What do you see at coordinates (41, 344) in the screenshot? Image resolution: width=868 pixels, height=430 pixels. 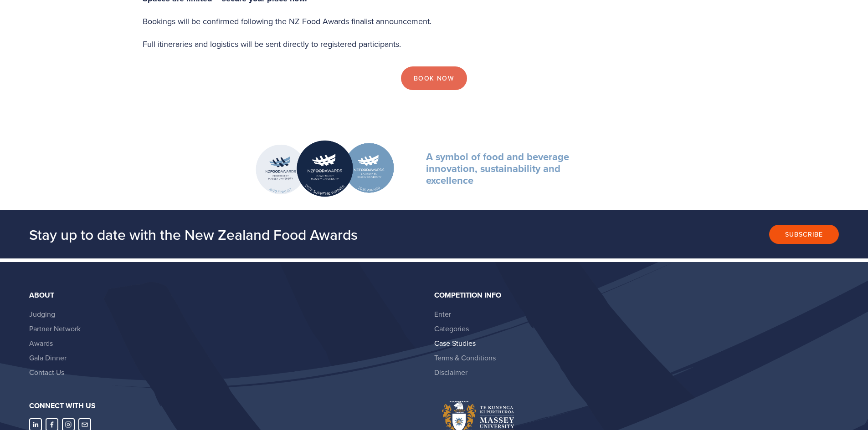 I see `a: Awards` at bounding box center [41, 344].